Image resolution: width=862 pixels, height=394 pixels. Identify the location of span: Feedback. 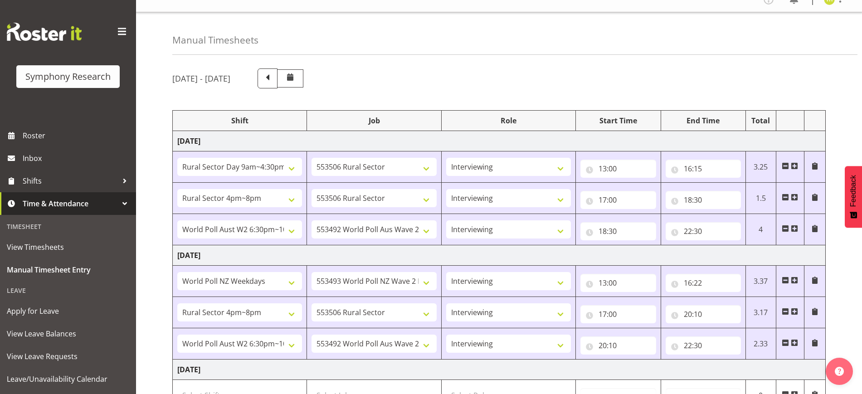
(853, 191).